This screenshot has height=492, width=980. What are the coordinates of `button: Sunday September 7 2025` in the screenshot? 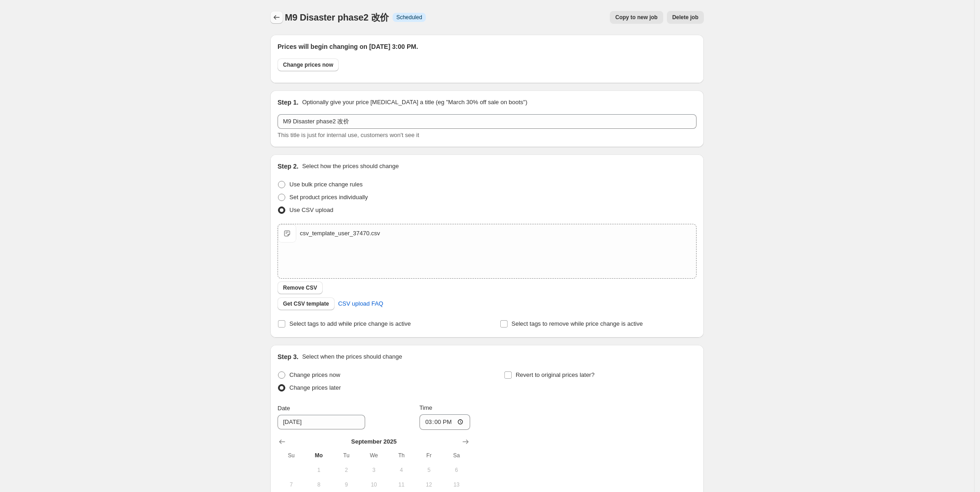 It's located at (291, 485).